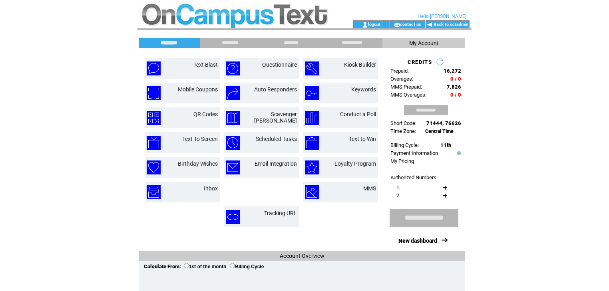 The width and height of the screenshot is (609, 291). Describe the element at coordinates (233, 68) in the screenshot. I see `img: questionnaire.png` at that location.